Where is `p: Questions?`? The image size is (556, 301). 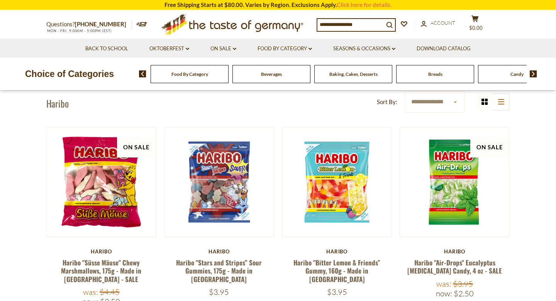 p: Questions? is located at coordinates (89, 24).